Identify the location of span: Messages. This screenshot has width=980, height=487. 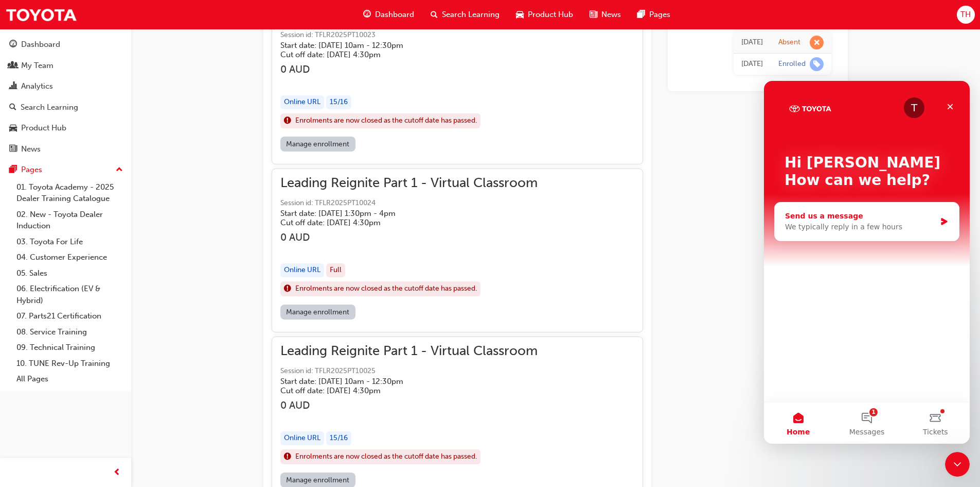
(103, 351).